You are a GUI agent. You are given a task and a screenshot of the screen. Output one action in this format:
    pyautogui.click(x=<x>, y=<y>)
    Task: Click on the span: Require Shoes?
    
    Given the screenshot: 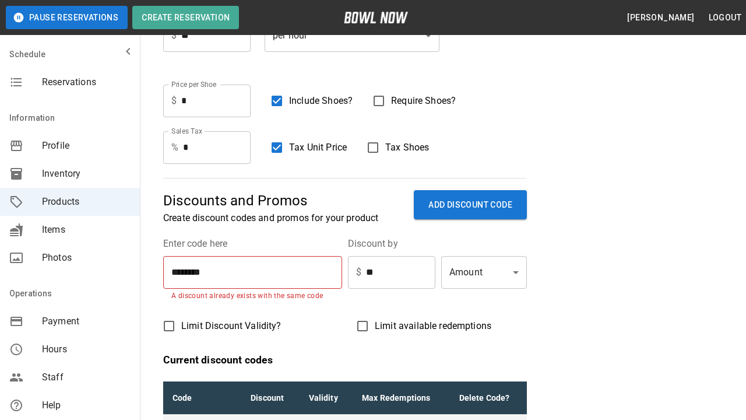 What is the action you would take?
    pyautogui.click(x=423, y=101)
    